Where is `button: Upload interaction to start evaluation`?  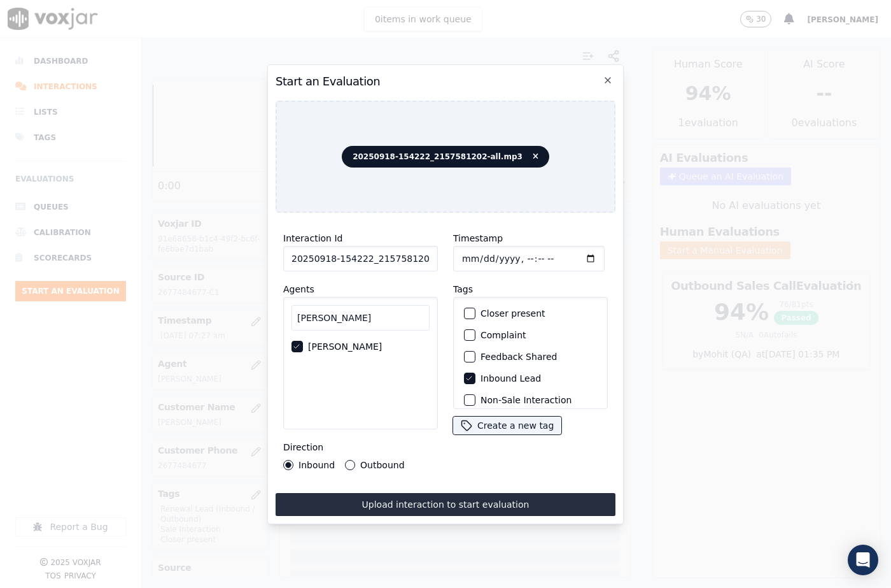 button: Upload interaction to start evaluation is located at coordinates (446, 504).